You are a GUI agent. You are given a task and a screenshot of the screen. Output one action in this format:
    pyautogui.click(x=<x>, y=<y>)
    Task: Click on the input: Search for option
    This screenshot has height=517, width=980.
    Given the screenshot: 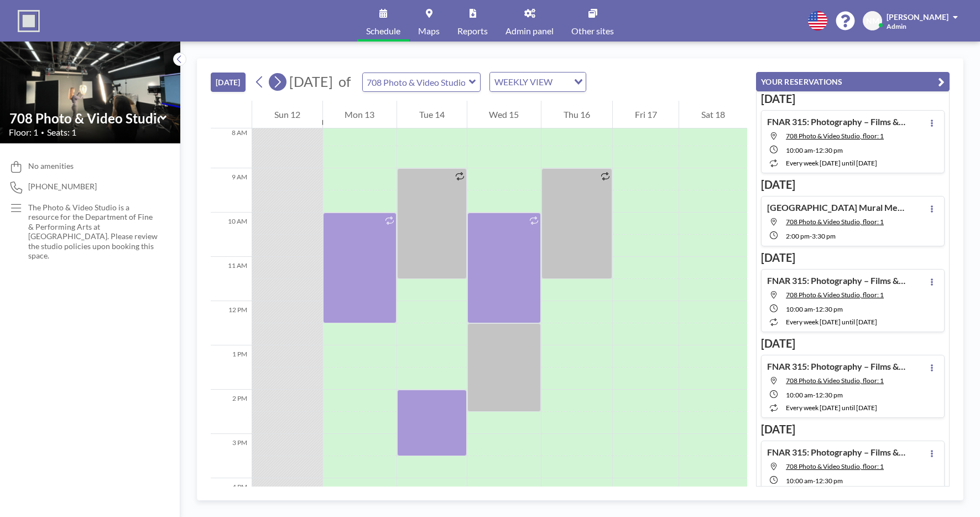 What is the action you would take?
    pyautogui.click(x=561, y=82)
    